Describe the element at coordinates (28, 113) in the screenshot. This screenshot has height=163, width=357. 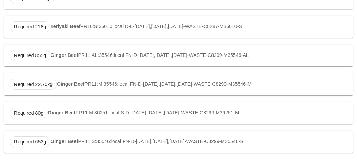
I see `span: Required 80g` at that location.